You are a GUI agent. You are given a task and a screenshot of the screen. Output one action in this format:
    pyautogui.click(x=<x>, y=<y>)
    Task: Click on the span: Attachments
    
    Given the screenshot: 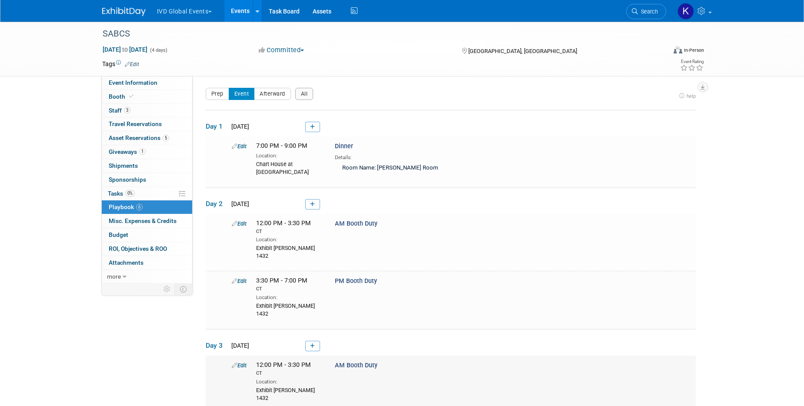 What is the action you would take?
    pyautogui.click(x=126, y=263)
    